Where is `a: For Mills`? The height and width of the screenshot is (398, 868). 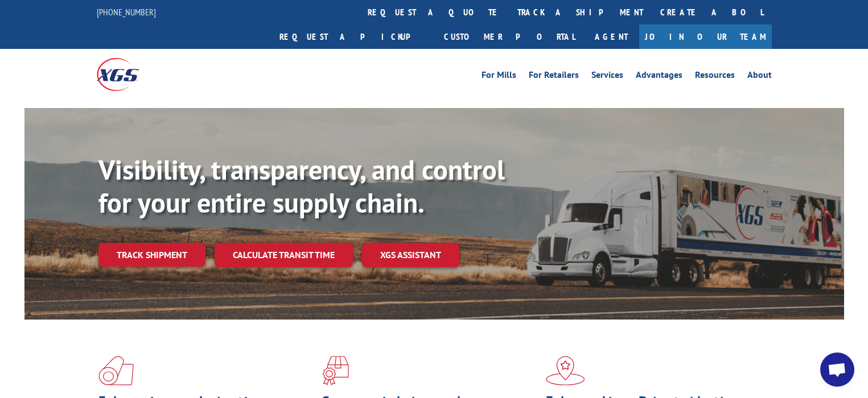
a: For Mills is located at coordinates (498, 77).